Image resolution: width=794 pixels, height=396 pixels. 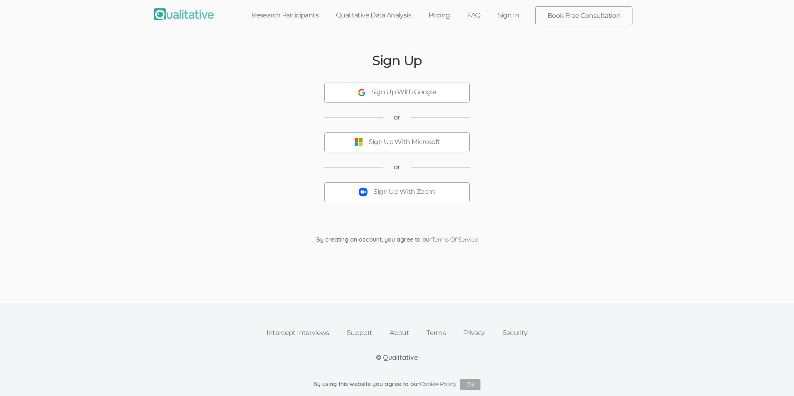 What do you see at coordinates (436, 333) in the screenshot?
I see `a: Terms` at bounding box center [436, 333].